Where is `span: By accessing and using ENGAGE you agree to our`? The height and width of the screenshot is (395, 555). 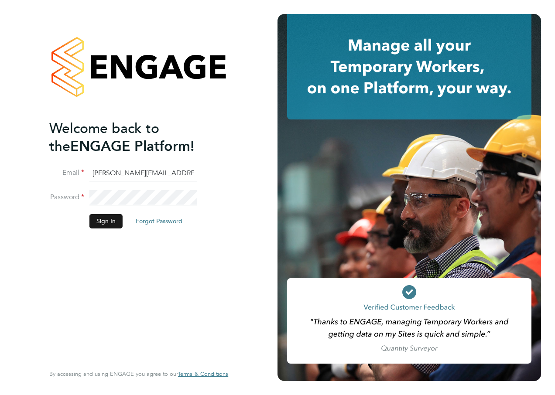 span: By accessing and using ENGAGE you agree to our is located at coordinates (139, 374).